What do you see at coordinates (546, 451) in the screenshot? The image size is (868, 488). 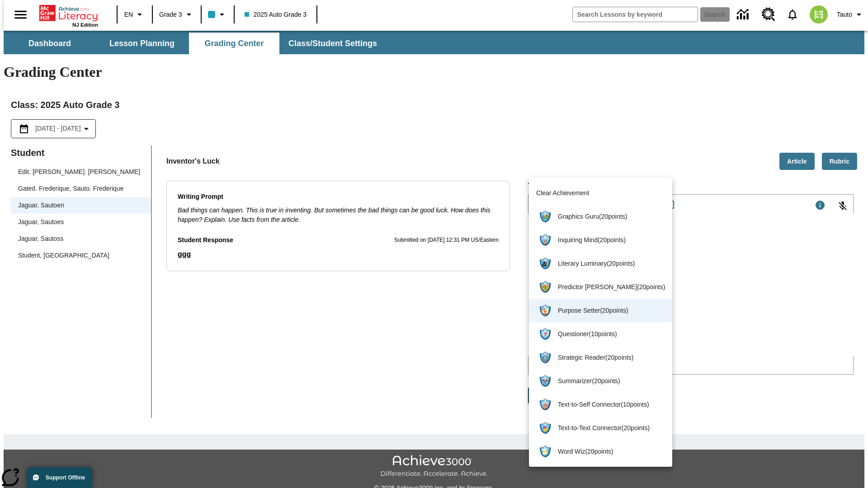 I see `img: wordwiz.gif` at bounding box center [546, 451].